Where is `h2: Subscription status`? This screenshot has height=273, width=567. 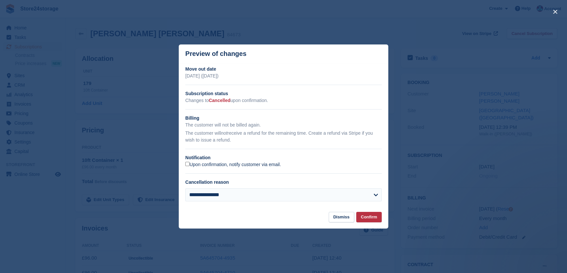
h2: Subscription status is located at coordinates (283, 94).